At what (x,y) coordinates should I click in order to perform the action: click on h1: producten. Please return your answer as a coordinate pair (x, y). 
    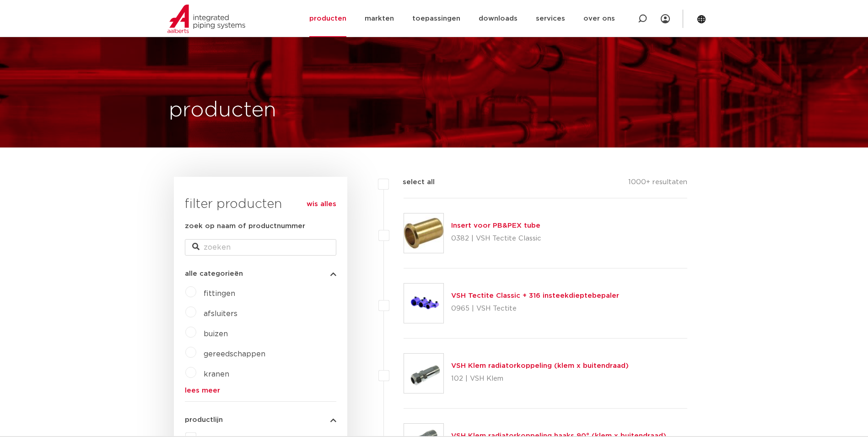
    Looking at the image, I should click on (222, 111).